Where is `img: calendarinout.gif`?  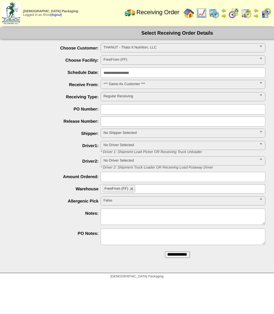
img: calendarinout.gif is located at coordinates (246, 13).